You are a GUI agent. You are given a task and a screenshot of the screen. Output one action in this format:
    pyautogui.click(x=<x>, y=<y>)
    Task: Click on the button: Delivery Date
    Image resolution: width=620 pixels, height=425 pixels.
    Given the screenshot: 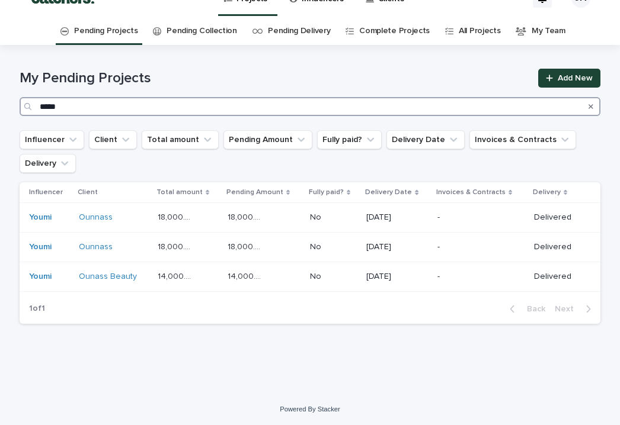 What is the action you would take?
    pyautogui.click(x=425, y=140)
    